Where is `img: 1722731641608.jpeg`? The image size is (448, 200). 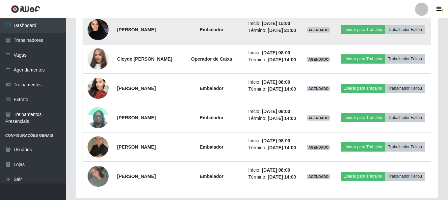 img: 1722731641608.jpeg is located at coordinates (98, 29).